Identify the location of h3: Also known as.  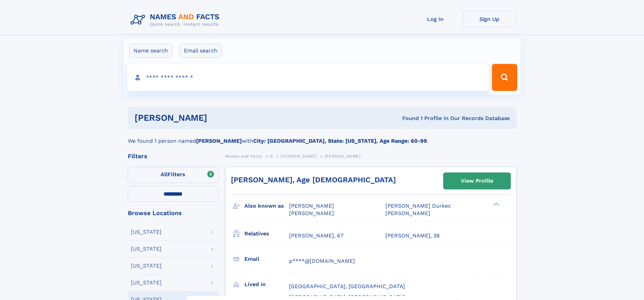
(267, 206).